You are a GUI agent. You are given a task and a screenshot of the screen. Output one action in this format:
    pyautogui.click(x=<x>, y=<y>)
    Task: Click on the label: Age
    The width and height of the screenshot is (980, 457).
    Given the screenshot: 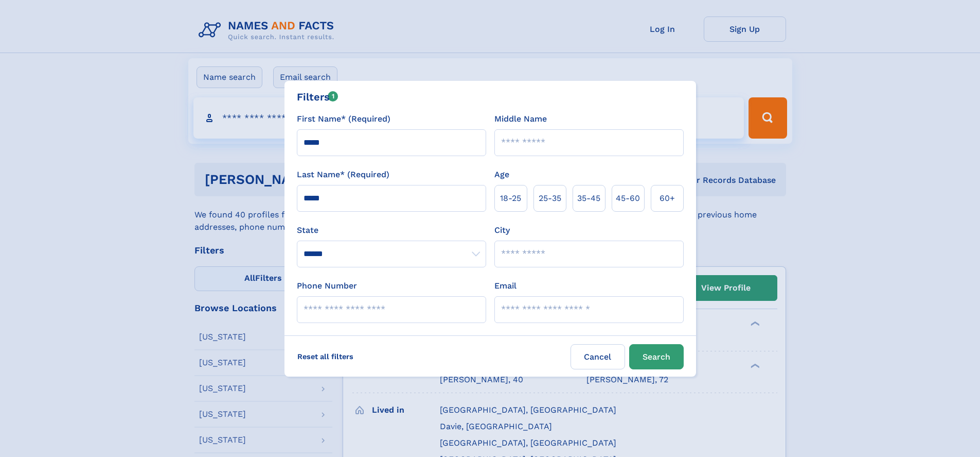 What is the action you would take?
    pyautogui.click(x=502, y=174)
    